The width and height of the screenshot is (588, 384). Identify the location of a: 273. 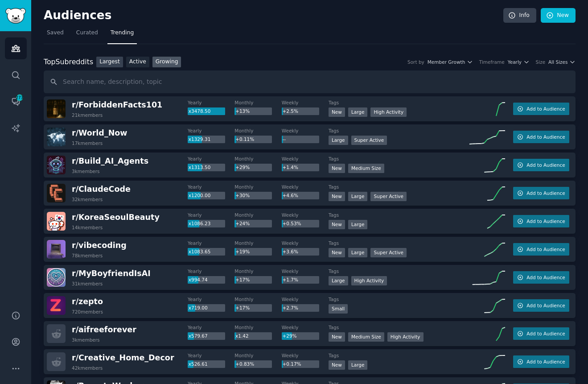
(15, 101).